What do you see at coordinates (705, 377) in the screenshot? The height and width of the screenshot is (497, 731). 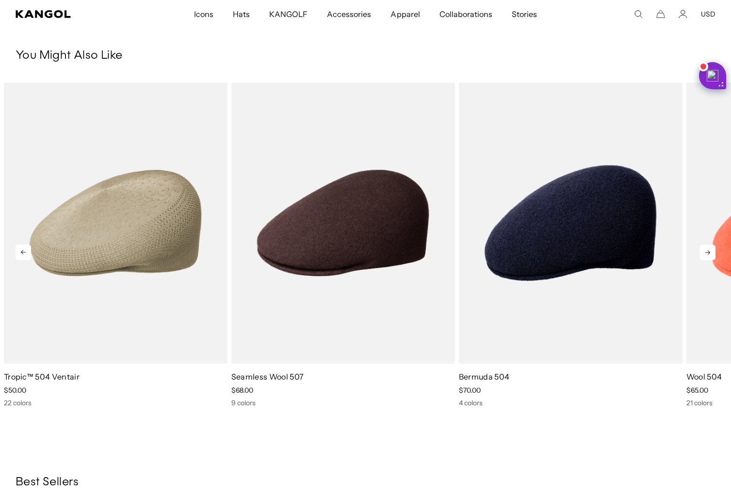 I see `a: Wool 504` at bounding box center [705, 377].